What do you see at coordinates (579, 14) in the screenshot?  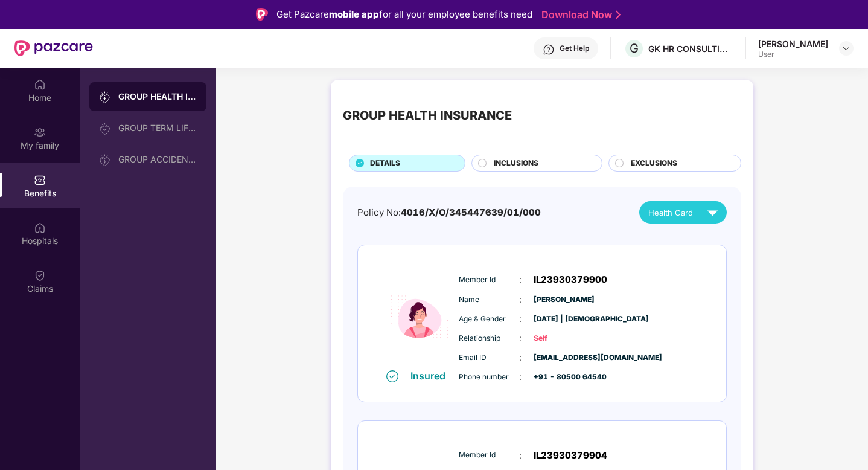 I see `a: Download Now` at bounding box center [579, 14].